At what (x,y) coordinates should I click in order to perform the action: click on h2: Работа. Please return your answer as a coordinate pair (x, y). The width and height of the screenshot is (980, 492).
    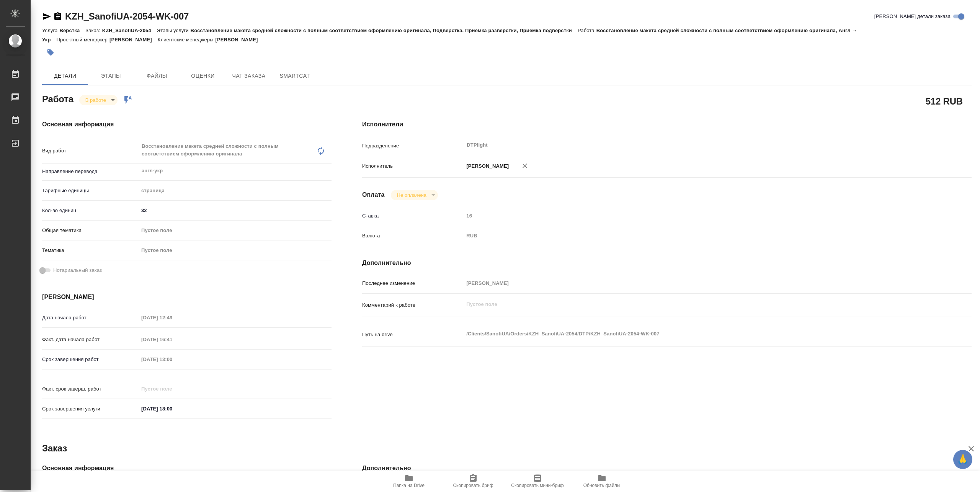
    Looking at the image, I should click on (58, 98).